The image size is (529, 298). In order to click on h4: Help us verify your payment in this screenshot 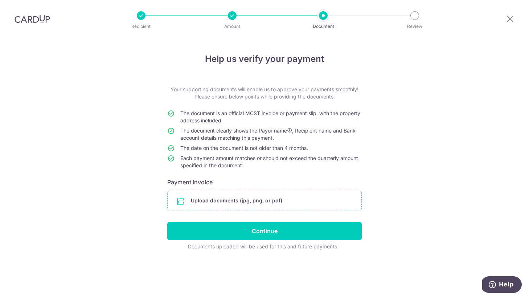, I will do `click(264, 59)`.